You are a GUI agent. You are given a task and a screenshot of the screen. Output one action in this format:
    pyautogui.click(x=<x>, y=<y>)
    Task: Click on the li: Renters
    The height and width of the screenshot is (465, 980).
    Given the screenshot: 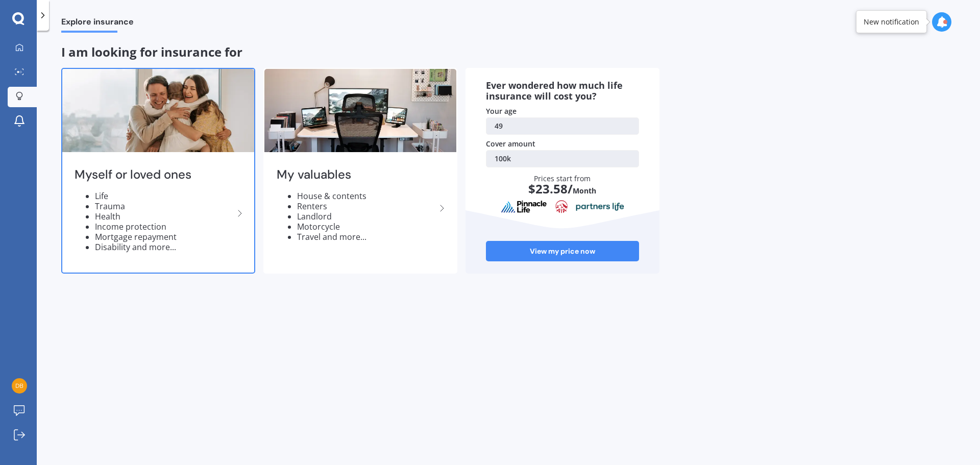 What is the action you would take?
    pyautogui.click(x=366, y=206)
    